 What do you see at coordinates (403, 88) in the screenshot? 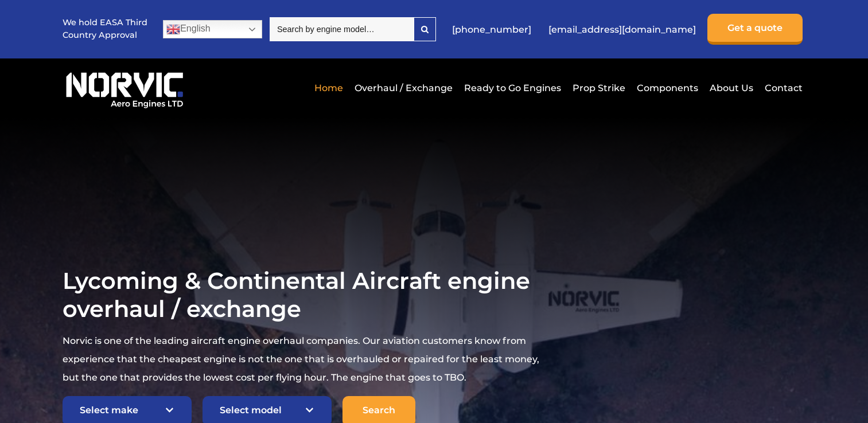
I see `a: Overhaul / Exchange` at bounding box center [403, 88].